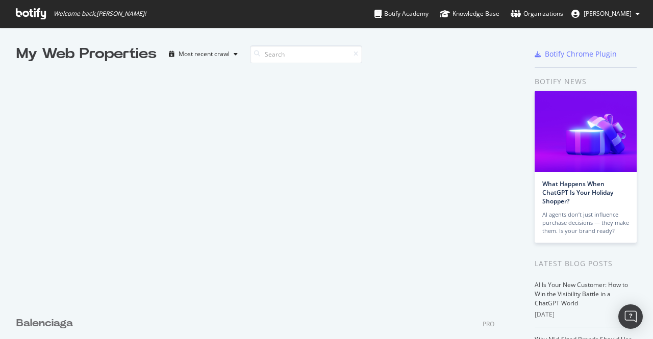  What do you see at coordinates (581, 294) in the screenshot?
I see `a: AI Is Your New Customer: How to Win the Visibility Battle in a ChatGPT World` at bounding box center [581, 294].